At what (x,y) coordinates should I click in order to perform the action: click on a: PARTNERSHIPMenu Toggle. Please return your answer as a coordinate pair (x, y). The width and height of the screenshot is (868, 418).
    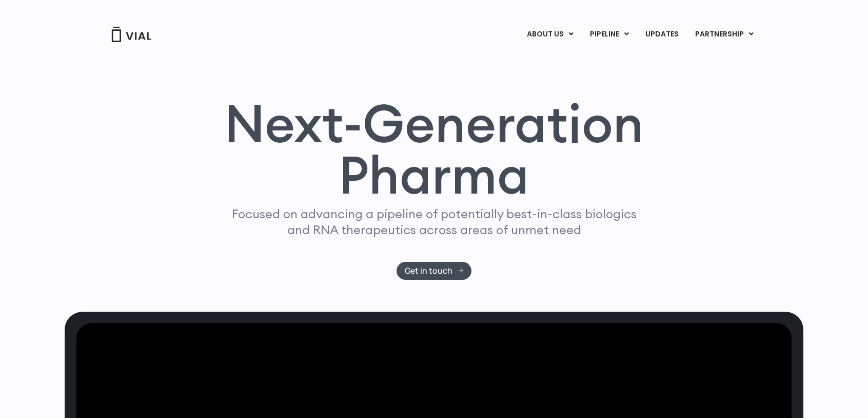
    Looking at the image, I should click on (725, 35).